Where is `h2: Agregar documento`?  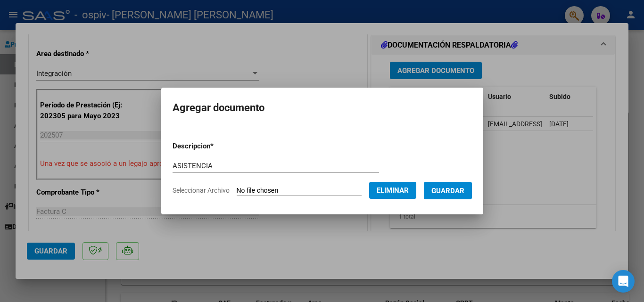 h2: Agregar documento is located at coordinates (322, 108).